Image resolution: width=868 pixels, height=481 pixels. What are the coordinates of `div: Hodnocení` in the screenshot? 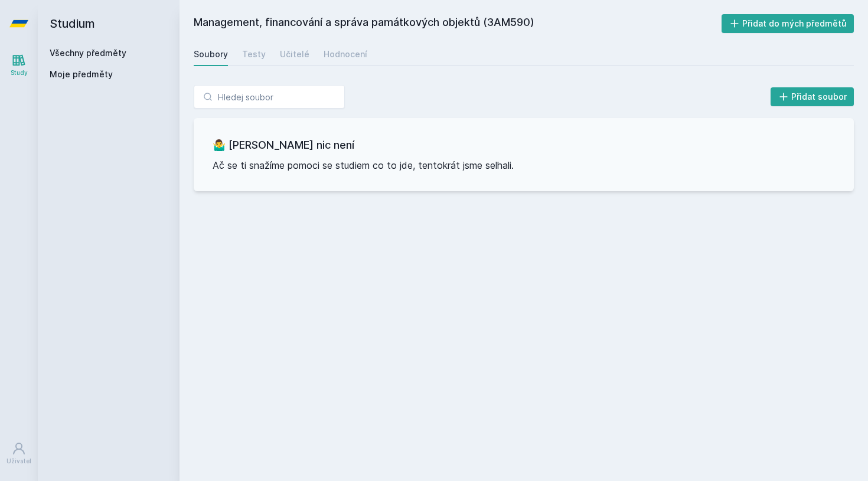 It's located at (345, 55).